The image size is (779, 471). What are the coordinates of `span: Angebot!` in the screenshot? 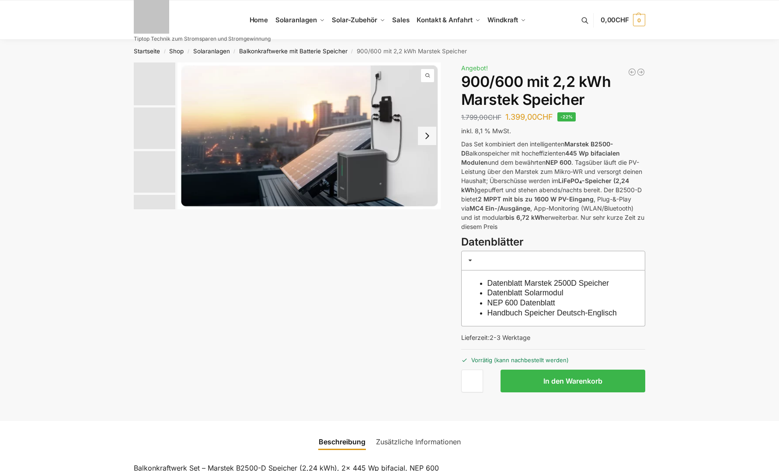 It's located at (474, 68).